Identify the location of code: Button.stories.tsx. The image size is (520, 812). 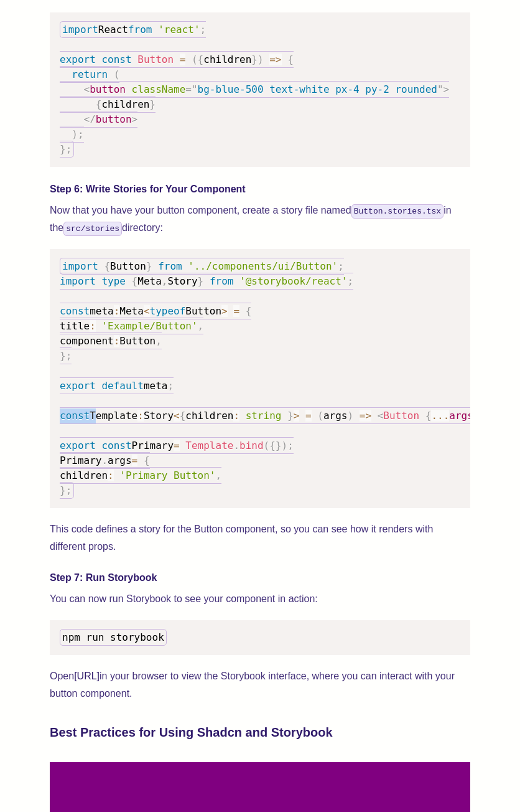
(398, 211).